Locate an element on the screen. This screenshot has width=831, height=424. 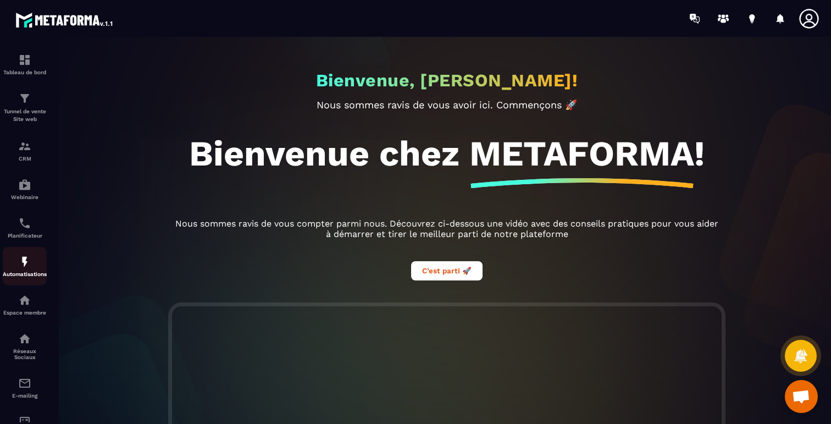
div: Ouvrir le chat is located at coordinates (801, 396).